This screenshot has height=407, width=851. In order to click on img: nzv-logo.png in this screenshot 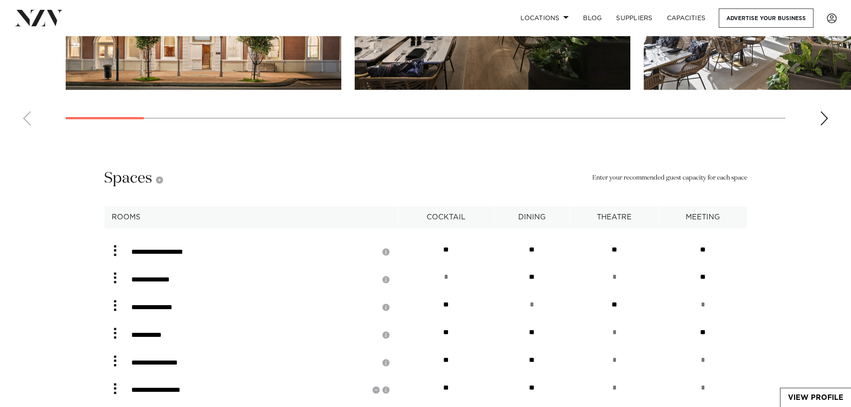, I will do `click(38, 18)`.